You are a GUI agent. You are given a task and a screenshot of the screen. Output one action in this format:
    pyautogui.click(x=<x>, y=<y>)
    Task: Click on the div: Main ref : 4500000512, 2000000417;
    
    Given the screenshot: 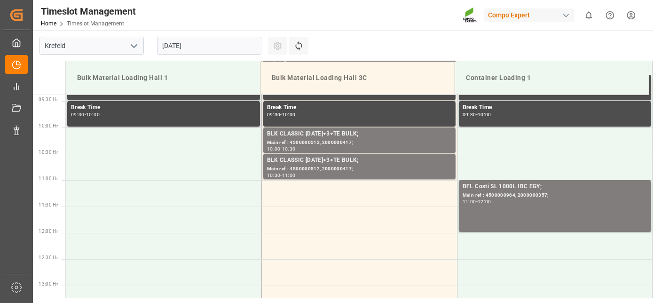 What is the action you would take?
    pyautogui.click(x=359, y=169)
    